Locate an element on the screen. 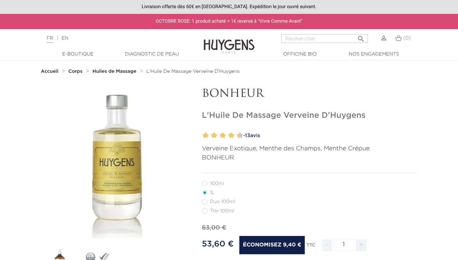 The width and height of the screenshot is (458, 260). a: Accueil is located at coordinates (50, 71).